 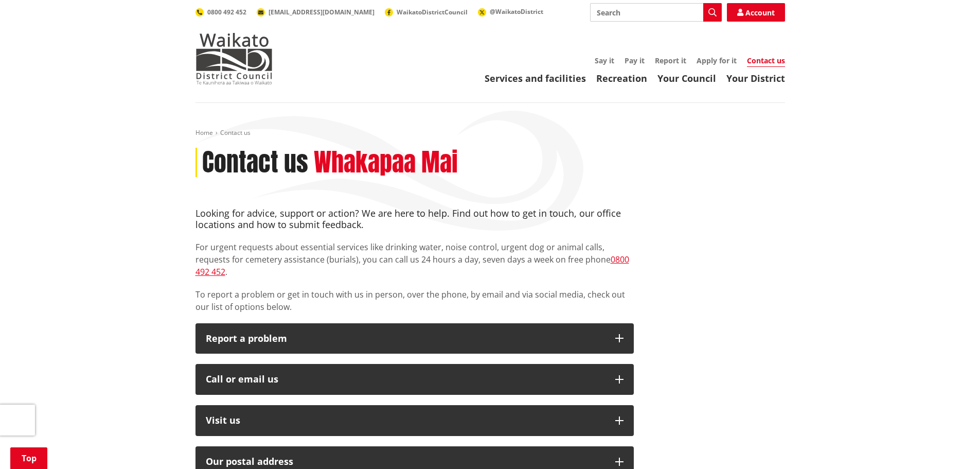 I want to click on div: Call or email us, so click(x=406, y=379).